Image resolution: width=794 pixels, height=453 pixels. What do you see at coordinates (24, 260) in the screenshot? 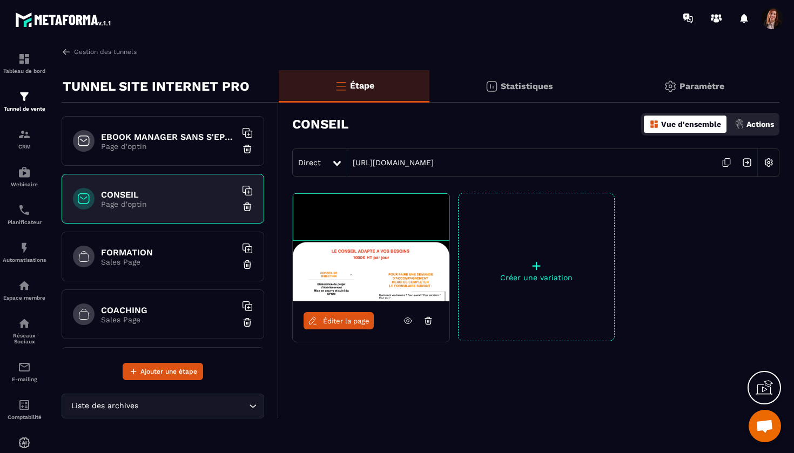
I see `p: Automatisations` at bounding box center [24, 260].